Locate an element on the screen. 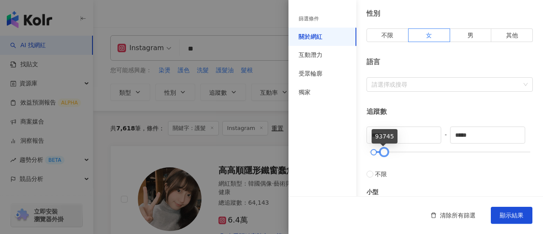 Image resolution: width=543 pixels, height=234 pixels. span: delete is located at coordinates (434, 215).